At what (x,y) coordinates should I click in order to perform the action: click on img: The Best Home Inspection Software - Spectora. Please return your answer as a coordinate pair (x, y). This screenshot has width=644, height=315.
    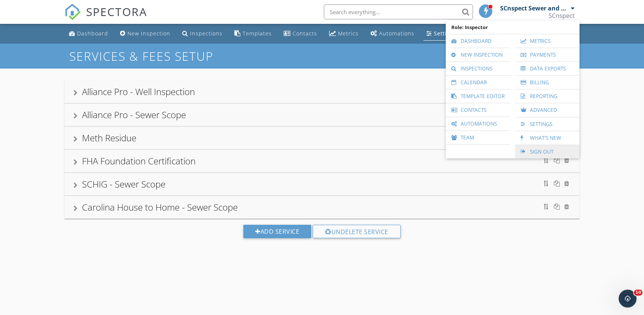
    Looking at the image, I should click on (73, 12).